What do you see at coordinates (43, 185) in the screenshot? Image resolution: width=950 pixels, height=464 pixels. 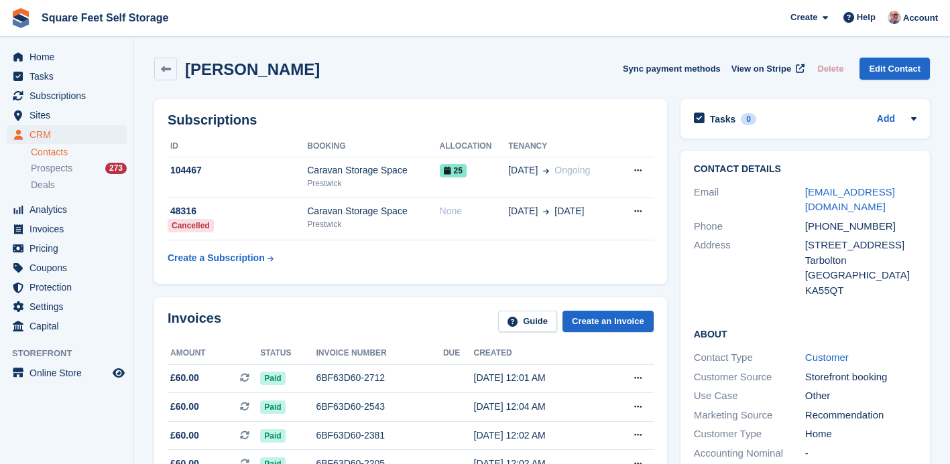 I see `span: Deals` at bounding box center [43, 185].